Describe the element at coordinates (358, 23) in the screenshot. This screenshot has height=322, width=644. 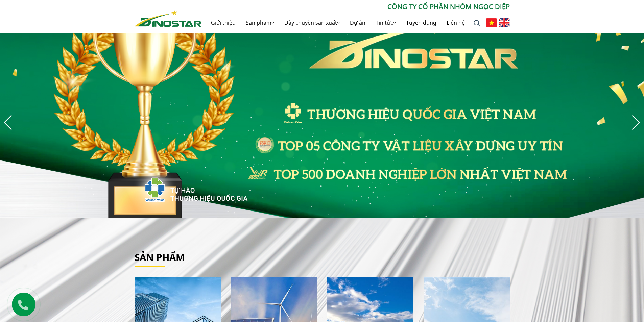
I see `a: Dự án` at that location.